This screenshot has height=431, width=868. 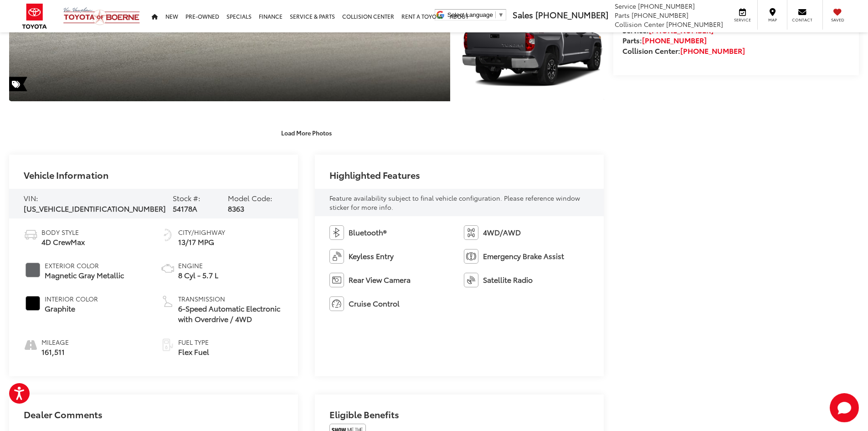 I want to click on span: City/Highway, so click(x=202, y=232).